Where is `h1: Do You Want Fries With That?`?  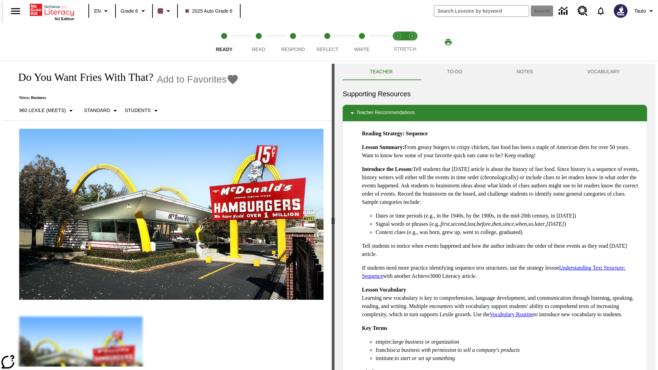
h1: Do You Want Fries With That? is located at coordinates (82, 77).